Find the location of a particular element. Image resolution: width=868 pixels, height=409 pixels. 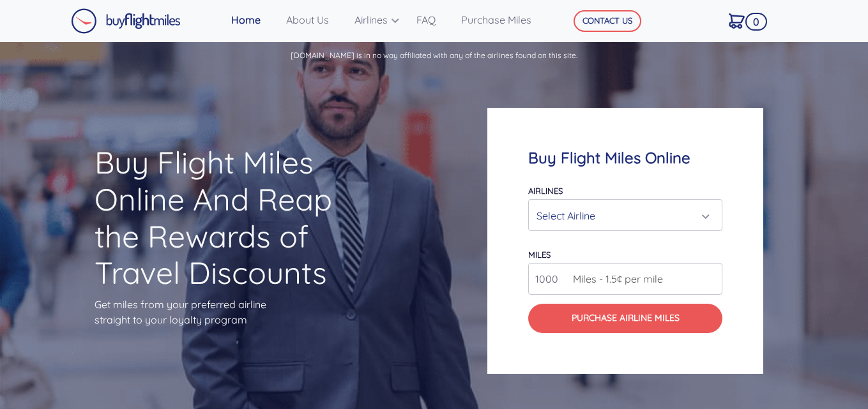

a: Purchase Miles is located at coordinates (504, 20).